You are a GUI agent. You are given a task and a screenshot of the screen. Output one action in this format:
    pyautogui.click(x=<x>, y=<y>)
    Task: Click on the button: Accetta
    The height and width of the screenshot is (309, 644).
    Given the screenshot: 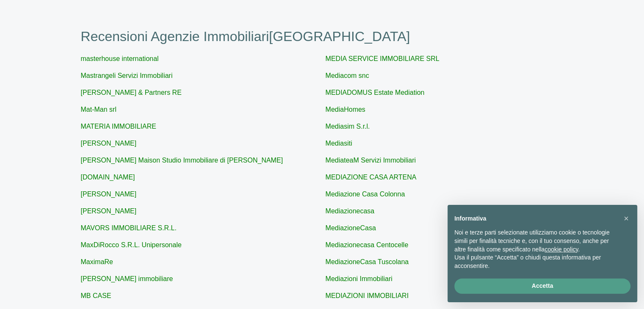 What is the action you would take?
    pyautogui.click(x=542, y=286)
    